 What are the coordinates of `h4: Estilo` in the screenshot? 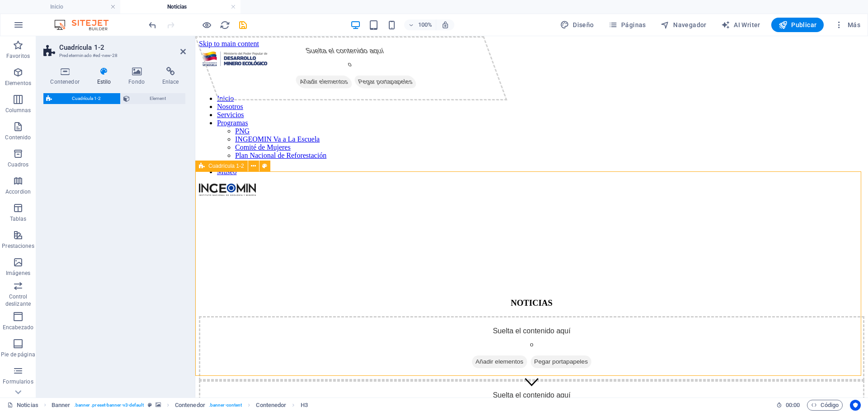 It's located at (106, 77).